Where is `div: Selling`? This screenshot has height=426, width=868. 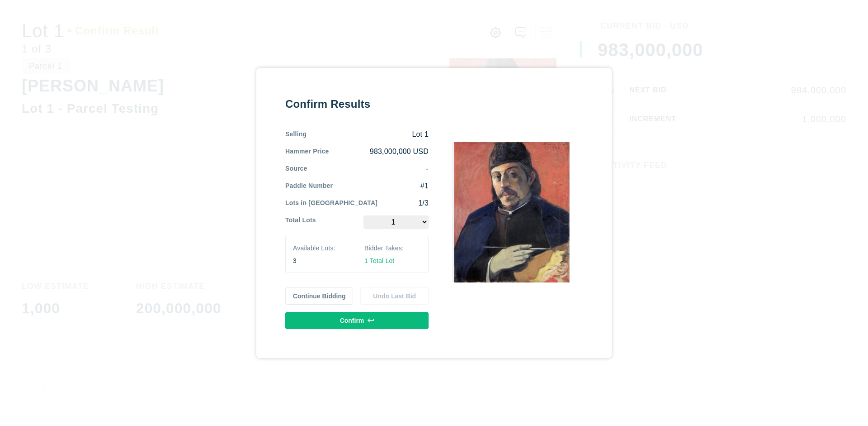
div: Selling is located at coordinates (296, 134).